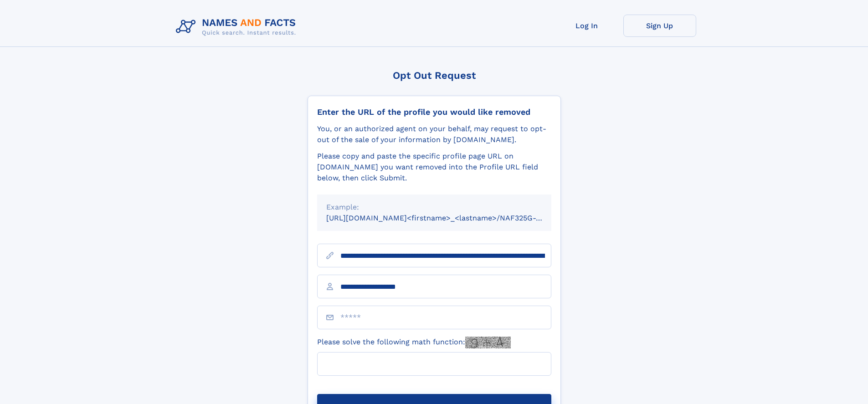  What do you see at coordinates (434, 208) in the screenshot?
I see `div: Example:` at bounding box center [434, 208].